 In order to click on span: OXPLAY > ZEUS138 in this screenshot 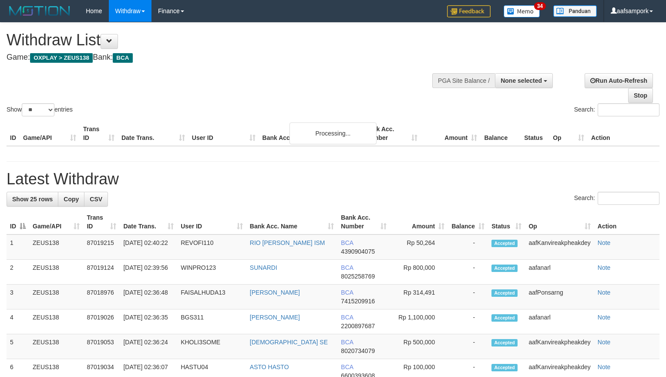, I will do `click(61, 58)`.